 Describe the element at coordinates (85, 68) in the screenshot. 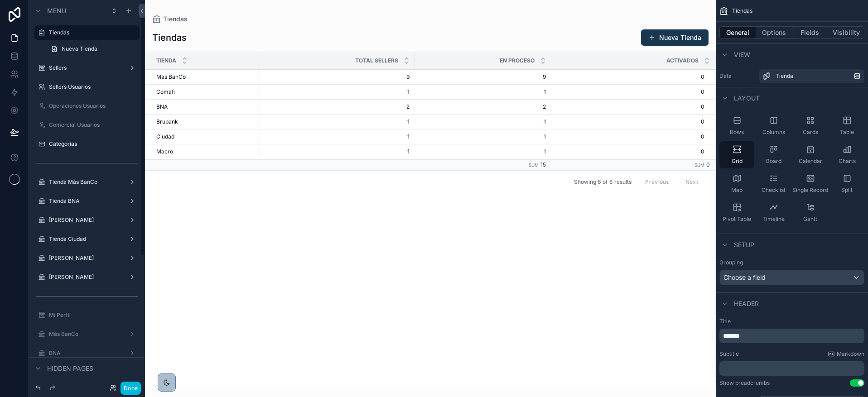

I see `a: Sellers` at that location.